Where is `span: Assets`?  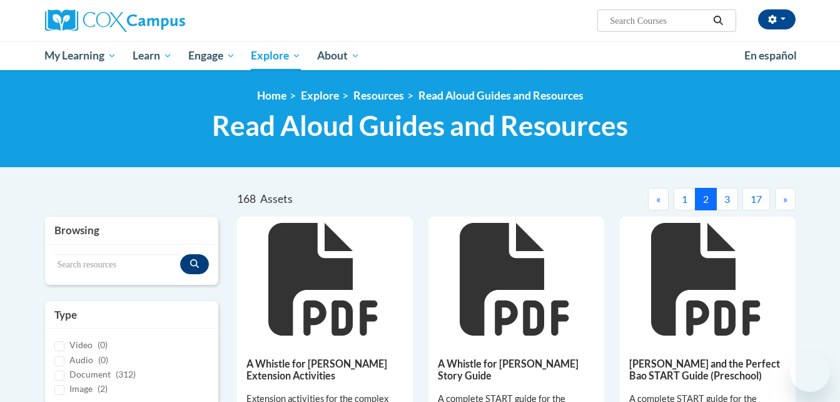
span: Assets is located at coordinates (276, 198).